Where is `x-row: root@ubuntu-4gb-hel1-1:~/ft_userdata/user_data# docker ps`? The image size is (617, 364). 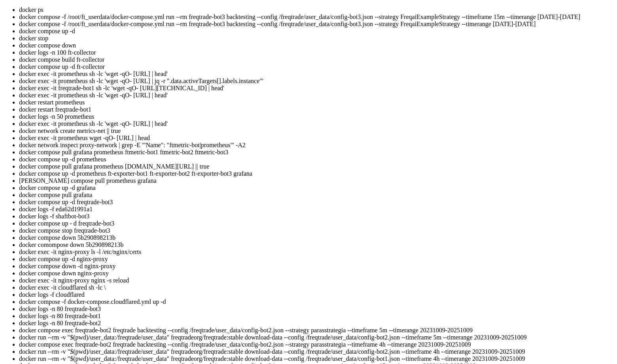 x-row: root@ubuntu-4gb-hel1-1:~/ft_userdata/user_data# docker ps is located at coordinates (259, 134).